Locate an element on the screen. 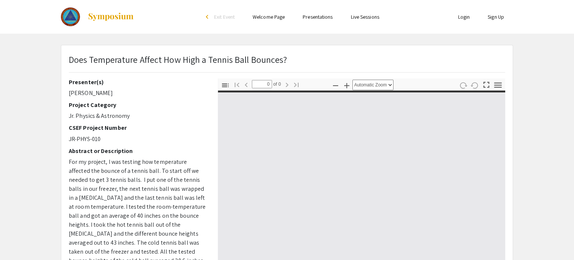 The width and height of the screenshot is (574, 260). button: Go to First Page is located at coordinates (237, 84).